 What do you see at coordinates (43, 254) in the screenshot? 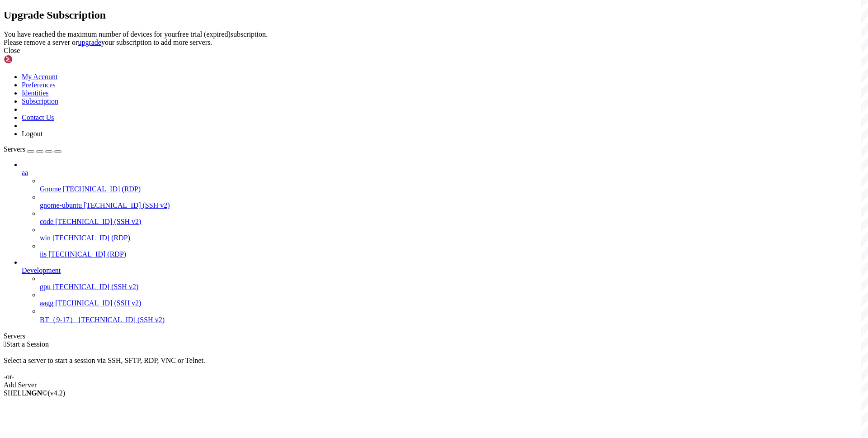
I see `span: iis` at bounding box center [43, 254].